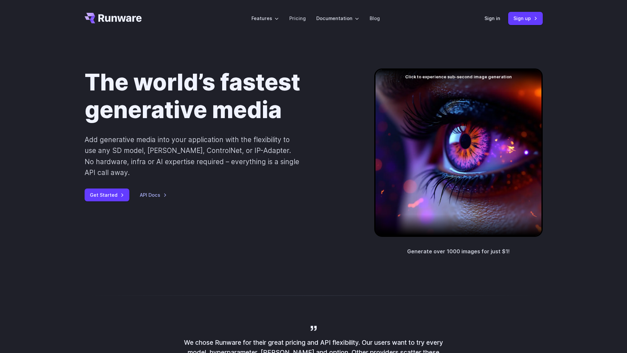 Image resolution: width=627 pixels, height=353 pixels. What do you see at coordinates (265, 18) in the screenshot?
I see `label: Features` at bounding box center [265, 18].